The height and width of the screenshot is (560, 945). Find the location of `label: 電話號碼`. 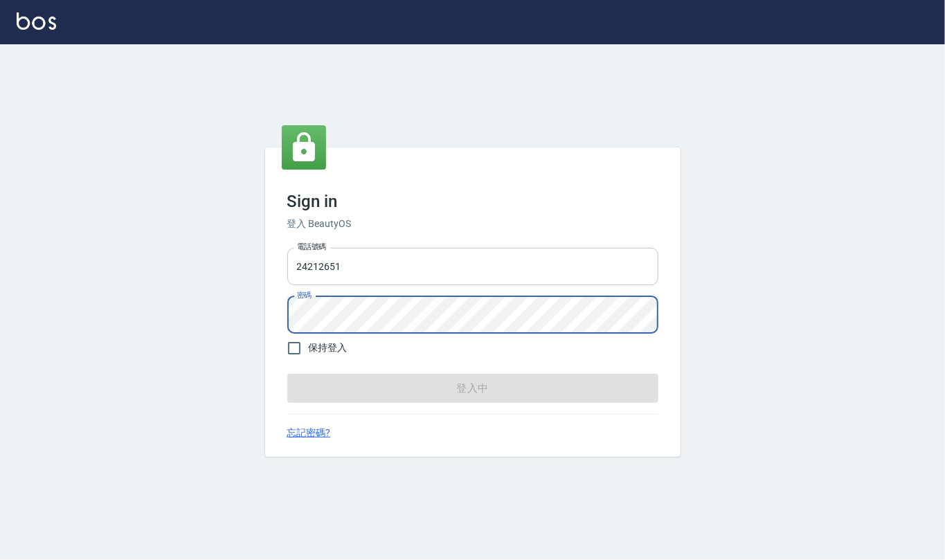

label: 電話號碼 is located at coordinates (312, 247).